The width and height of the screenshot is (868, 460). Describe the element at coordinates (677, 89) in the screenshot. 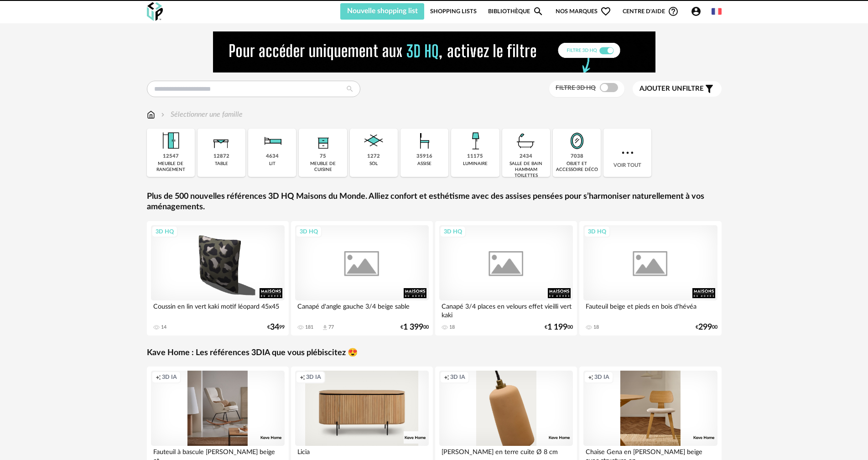

I see `button: Ajouter unfiltre Filter icon` at that location.